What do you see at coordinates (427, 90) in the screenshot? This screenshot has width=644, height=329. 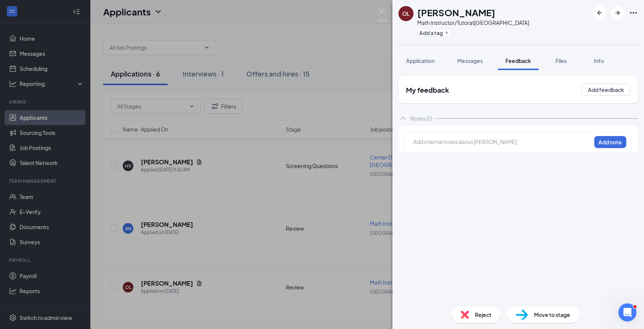 I see `h2: My feedback` at bounding box center [427, 90].